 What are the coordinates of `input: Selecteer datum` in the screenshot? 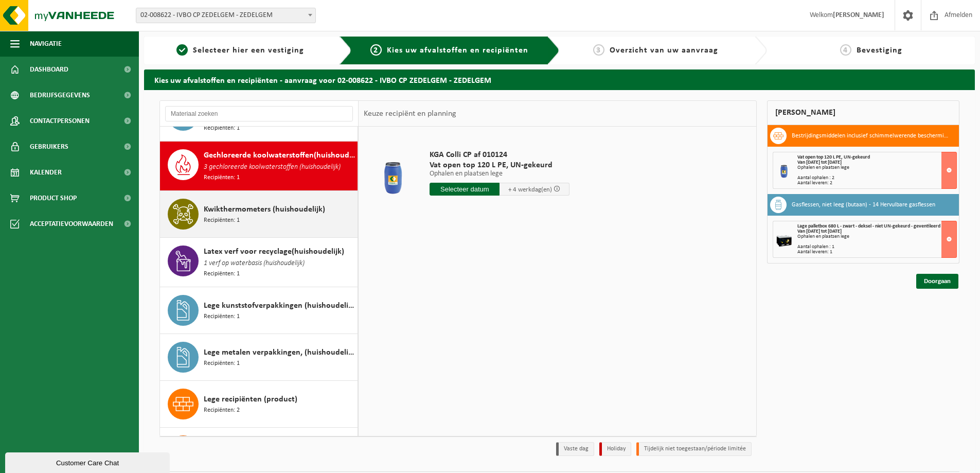 It's located at (465, 189).